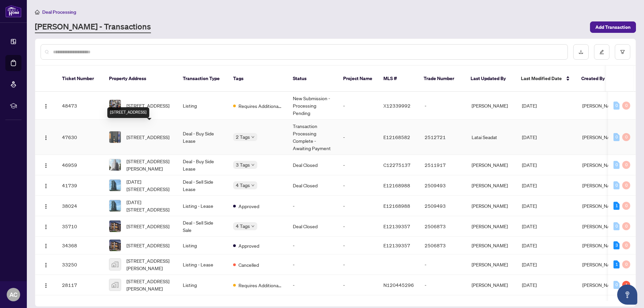  I want to click on span: Last Modified Date, so click(541, 79).